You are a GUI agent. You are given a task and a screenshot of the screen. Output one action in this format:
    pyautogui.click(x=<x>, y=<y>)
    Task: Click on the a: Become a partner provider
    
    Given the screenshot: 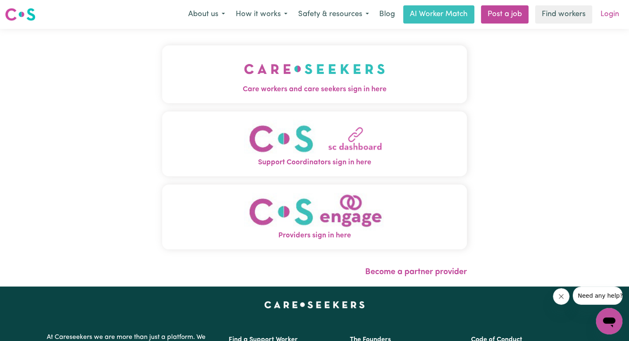 What is the action you would take?
    pyautogui.click(x=416, y=272)
    